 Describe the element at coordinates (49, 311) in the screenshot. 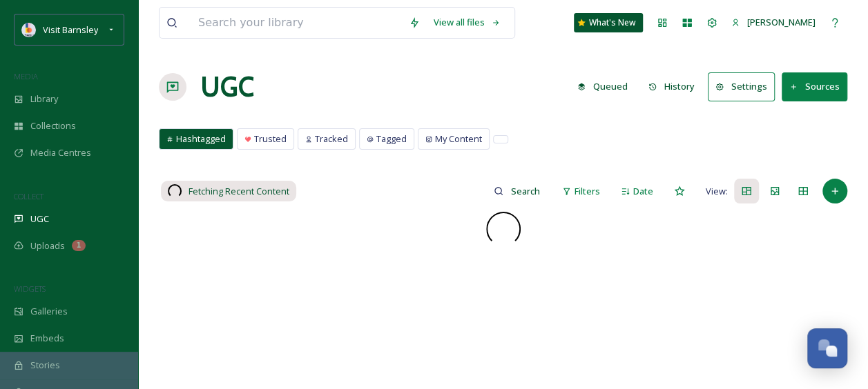

I see `span: Galleries` at that location.